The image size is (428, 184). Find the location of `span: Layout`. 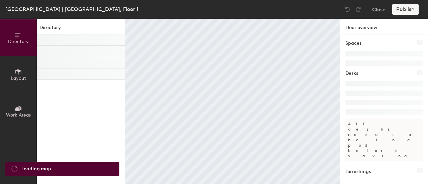

span: Layout is located at coordinates (18, 78).